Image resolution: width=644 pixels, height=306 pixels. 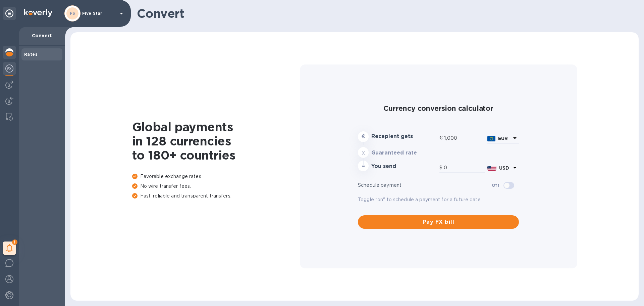 What do you see at coordinates (404, 136) in the screenshot?
I see `h3: Recepient gets` at bounding box center [404, 136].